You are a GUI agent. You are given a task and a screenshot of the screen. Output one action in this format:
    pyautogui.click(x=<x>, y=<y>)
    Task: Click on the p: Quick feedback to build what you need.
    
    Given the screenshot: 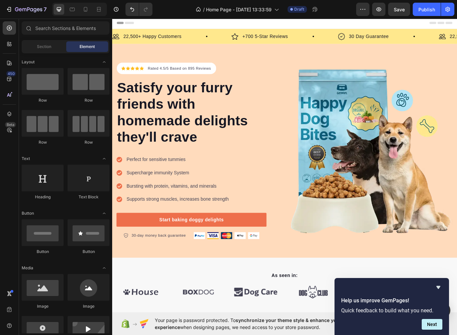 What is the action you would take?
    pyautogui.click(x=392, y=310)
    